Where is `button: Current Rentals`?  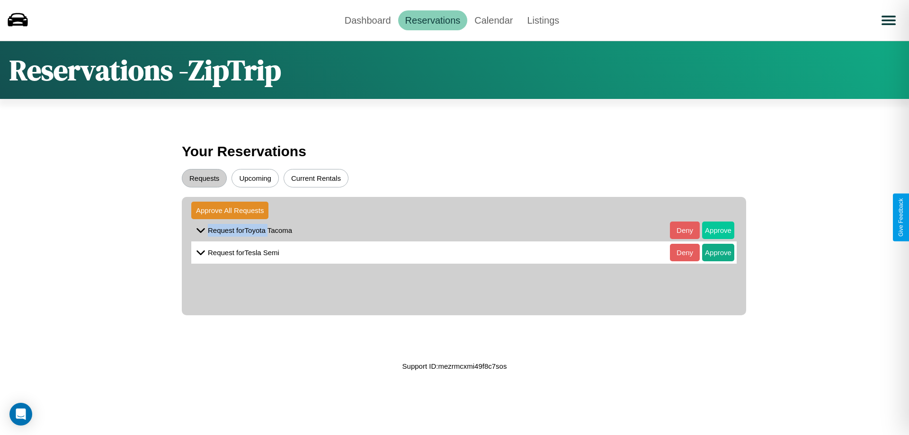
button: Current Rentals is located at coordinates (316, 178).